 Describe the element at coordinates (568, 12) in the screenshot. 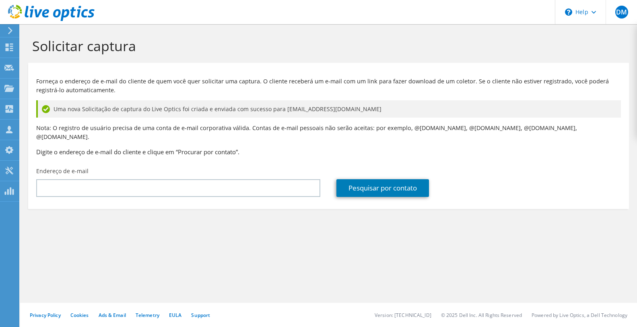

I see `svg: \n` at that location.